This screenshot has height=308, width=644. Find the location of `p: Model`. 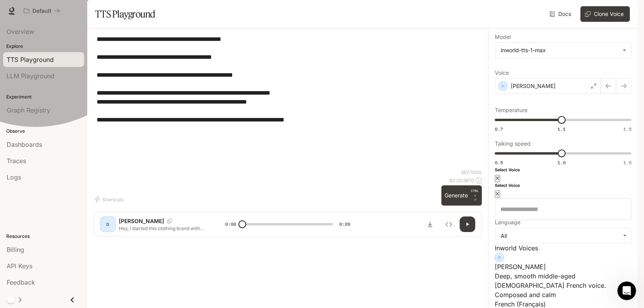

p: Model is located at coordinates (502, 37).